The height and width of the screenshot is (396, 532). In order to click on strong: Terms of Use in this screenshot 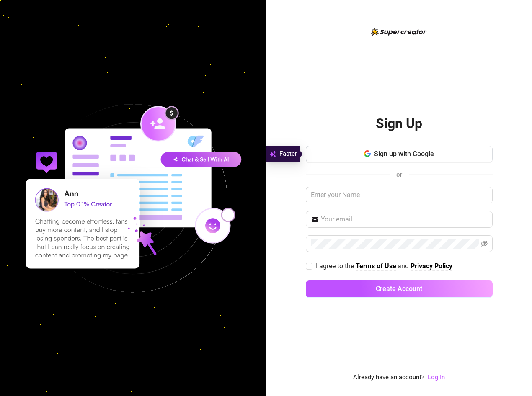, I will do `click(376, 266)`.